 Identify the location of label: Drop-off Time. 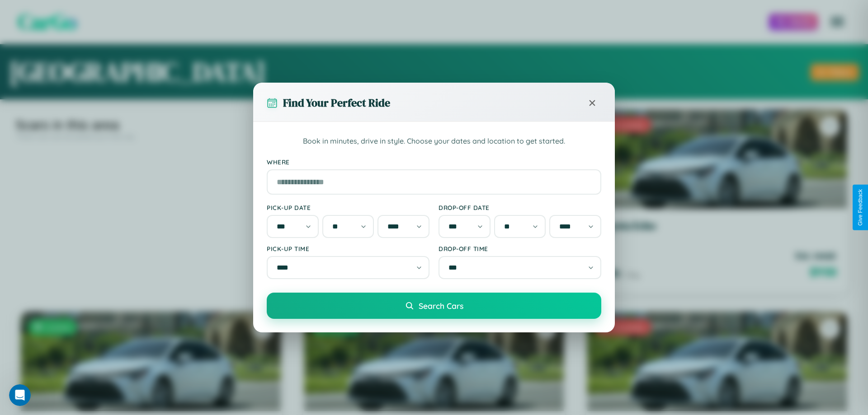
(520, 249).